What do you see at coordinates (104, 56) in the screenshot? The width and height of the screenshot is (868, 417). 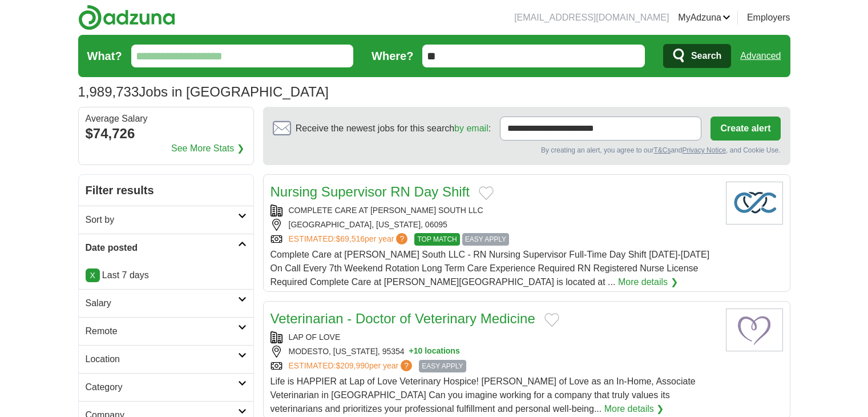 I see `label: What?` at bounding box center [104, 56].